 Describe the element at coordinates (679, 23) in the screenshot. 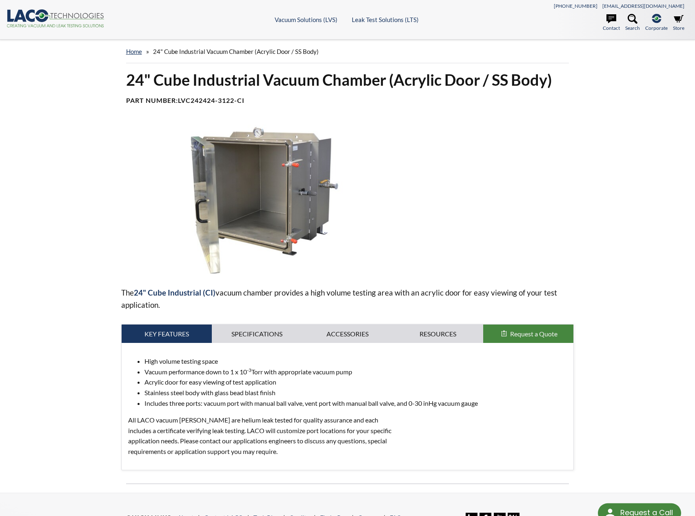

I see `a: Store` at that location.